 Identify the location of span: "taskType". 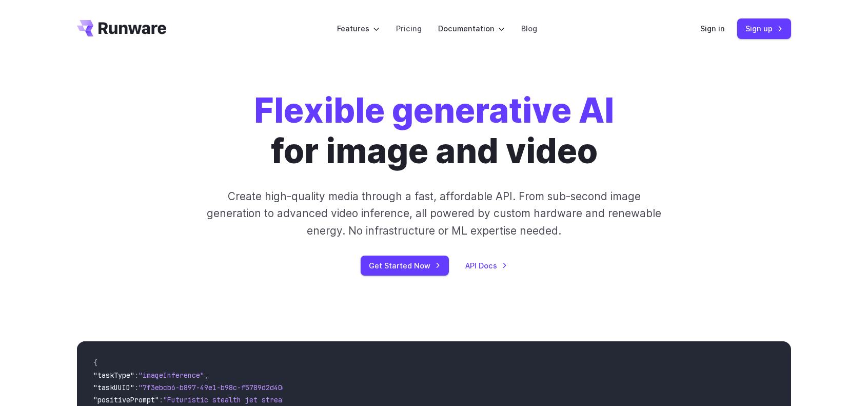
(114, 375).